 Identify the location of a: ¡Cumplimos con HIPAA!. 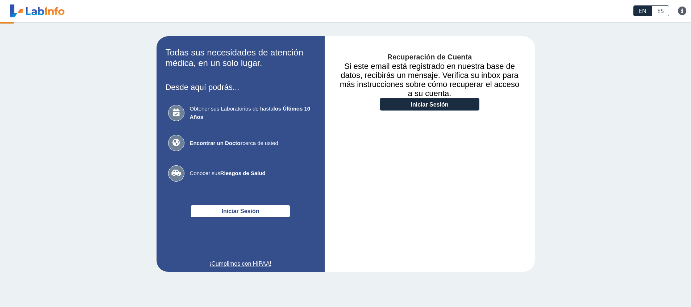
(241, 264).